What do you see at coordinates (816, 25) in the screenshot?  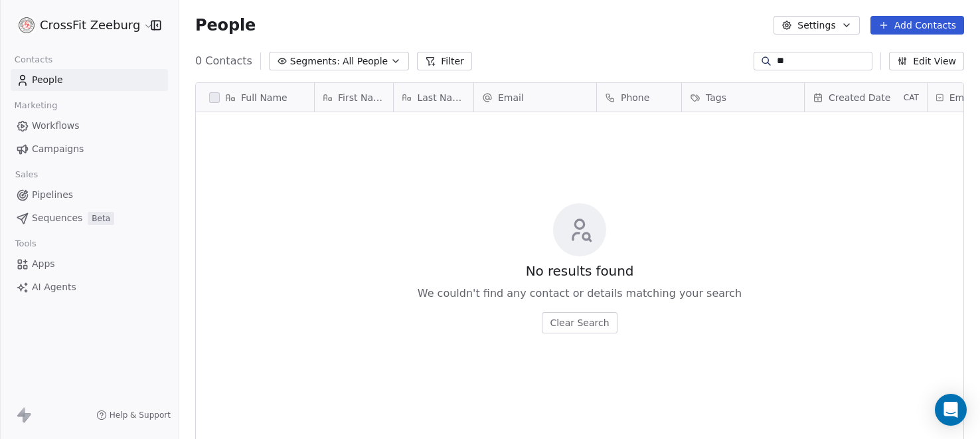 I see `button: Settings` at bounding box center [816, 25].